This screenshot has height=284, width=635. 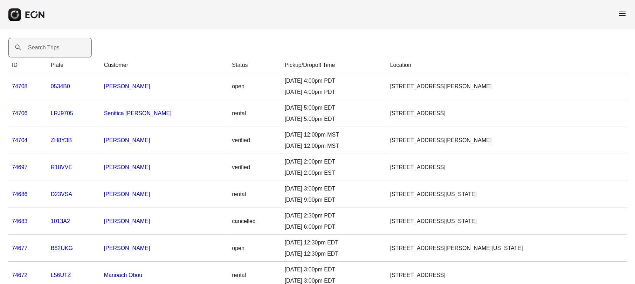 I want to click on label: Search Trips, so click(x=44, y=48).